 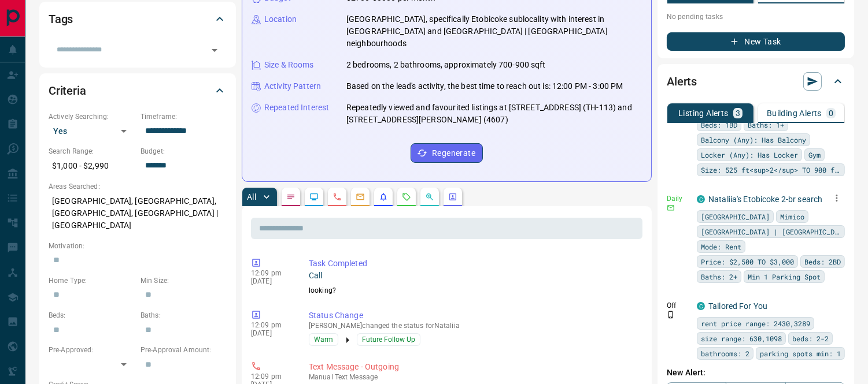 I want to click on span: Baths: 1+, so click(x=766, y=125).